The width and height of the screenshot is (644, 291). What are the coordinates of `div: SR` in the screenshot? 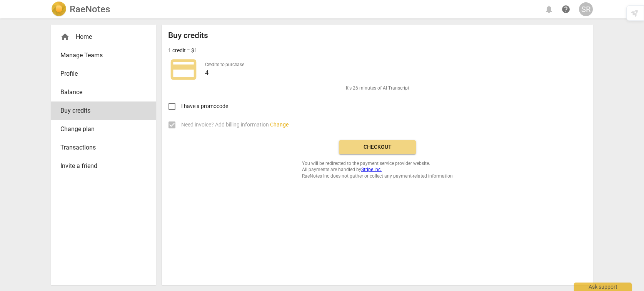 It's located at (586, 9).